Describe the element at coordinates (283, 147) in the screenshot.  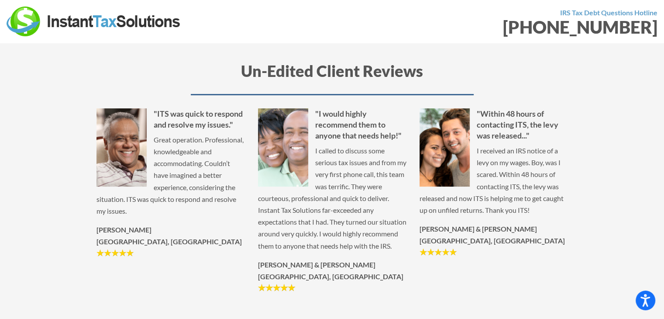
I see `img: Kelly & Howard T.` at that location.